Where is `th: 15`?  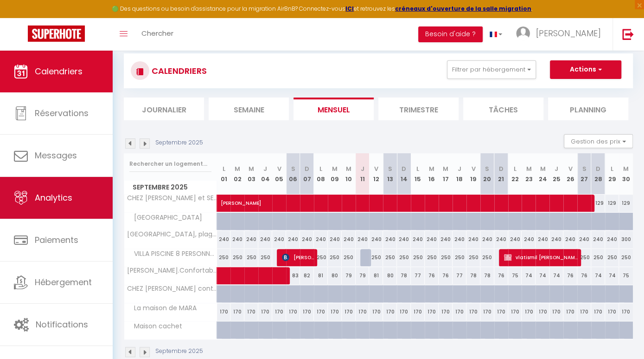 th: 15 is located at coordinates (418, 174).